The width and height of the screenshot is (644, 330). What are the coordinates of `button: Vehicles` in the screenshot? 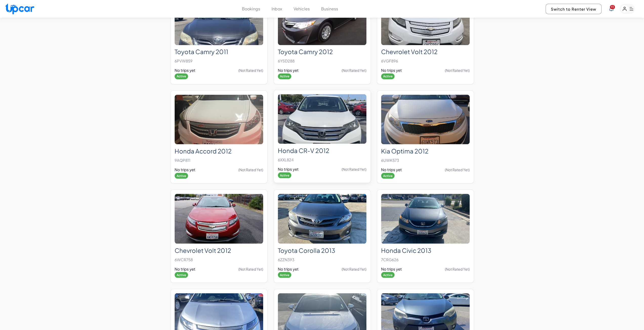 It's located at (301, 9).